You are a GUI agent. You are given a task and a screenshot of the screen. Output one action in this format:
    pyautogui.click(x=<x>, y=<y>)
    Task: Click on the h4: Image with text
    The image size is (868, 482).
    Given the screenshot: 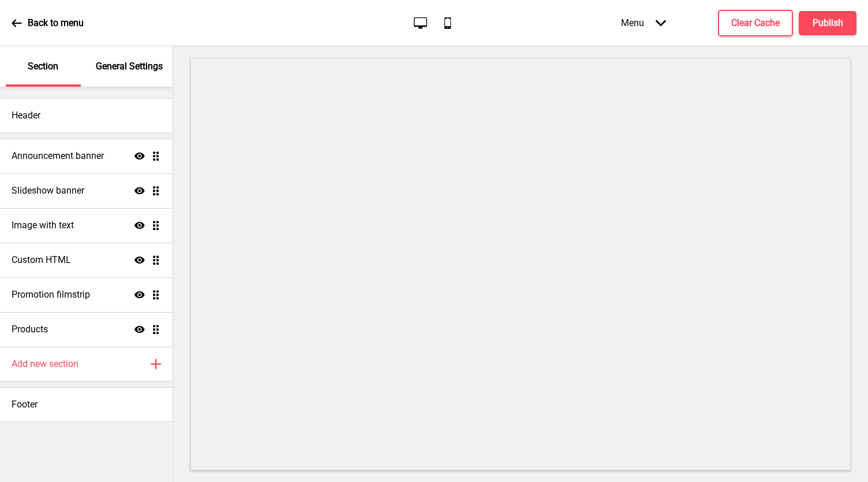 What is the action you would take?
    pyautogui.click(x=43, y=226)
    